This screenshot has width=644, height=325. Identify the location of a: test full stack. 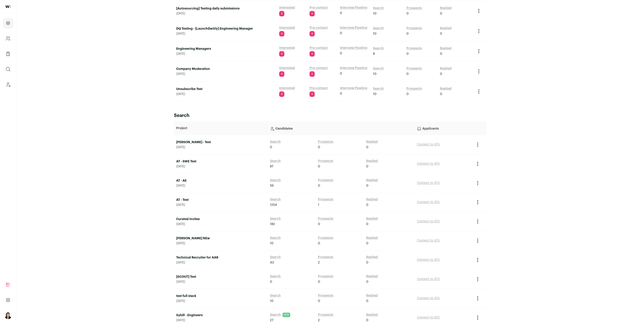
(221, 296).